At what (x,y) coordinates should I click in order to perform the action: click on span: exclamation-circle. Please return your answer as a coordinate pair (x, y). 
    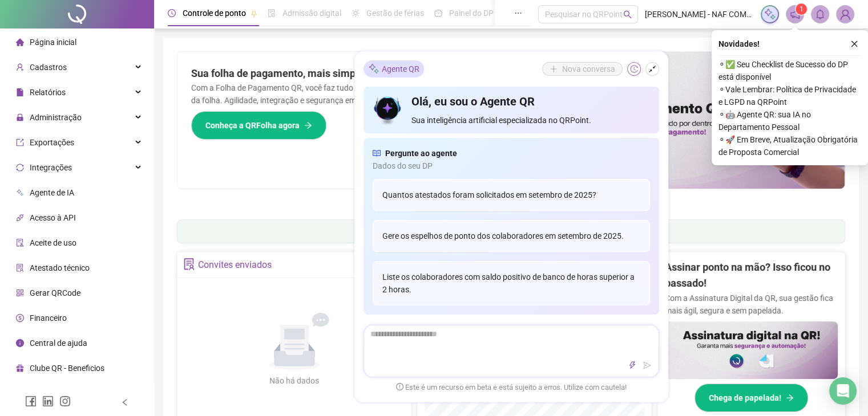
    Looking at the image, I should click on (399, 386).